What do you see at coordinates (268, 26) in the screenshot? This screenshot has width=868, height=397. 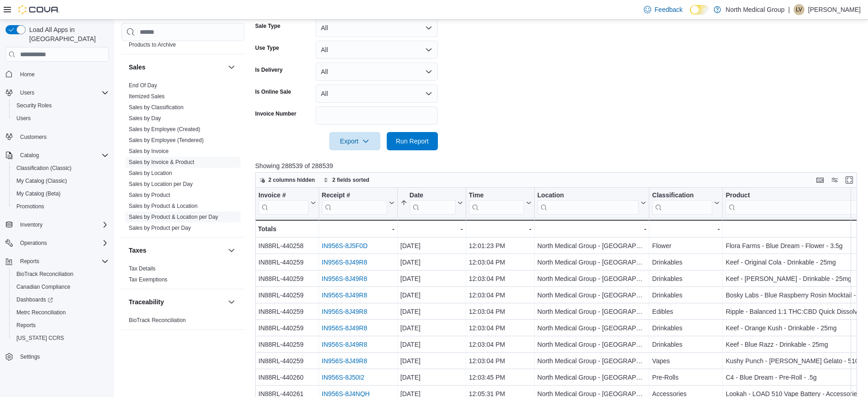 I see `label: Sale Type` at bounding box center [268, 26].